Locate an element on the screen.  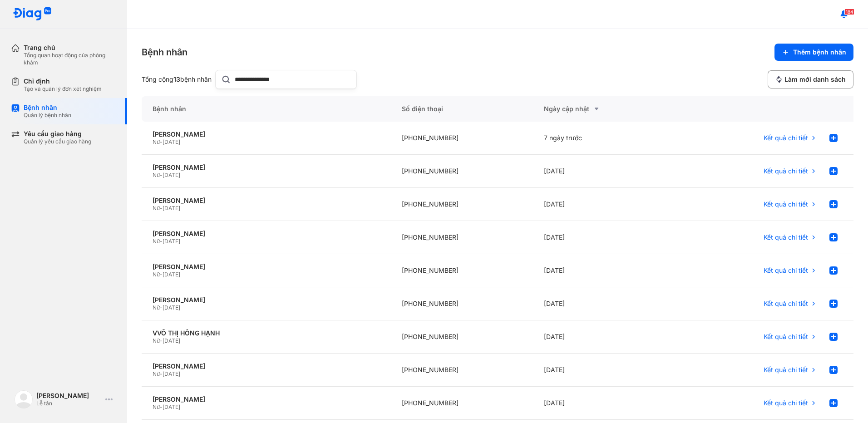
button: Thêm bệnh nhân is located at coordinates (814, 52).